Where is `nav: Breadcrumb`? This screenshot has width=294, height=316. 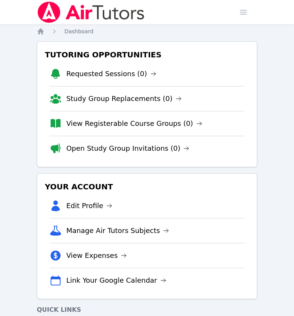
nav: Breadcrumb is located at coordinates (147, 31).